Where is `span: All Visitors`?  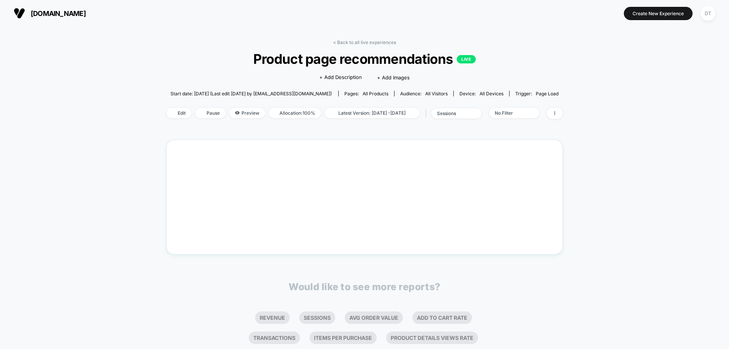 span: All Visitors is located at coordinates (436, 93).